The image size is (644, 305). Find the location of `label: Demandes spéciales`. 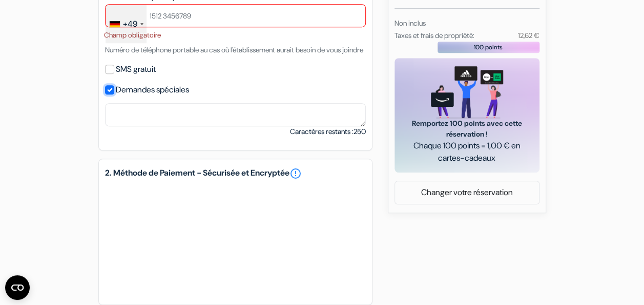

label: Demandes spéciales is located at coordinates (152, 90).